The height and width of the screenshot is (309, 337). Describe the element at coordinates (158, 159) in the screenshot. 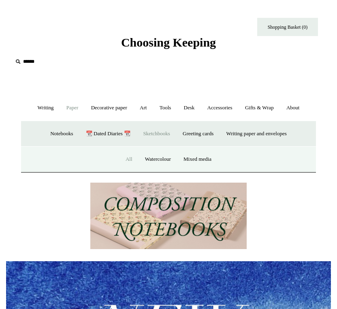

I see `a: Watercolour` at that location.